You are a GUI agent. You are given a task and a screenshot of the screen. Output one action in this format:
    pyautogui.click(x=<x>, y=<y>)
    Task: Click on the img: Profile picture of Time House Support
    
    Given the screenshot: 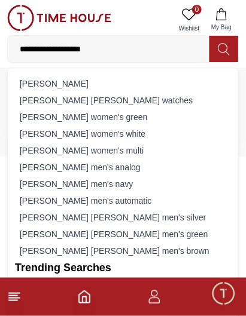 What is the action you would take?
    pyautogui.click(x=44, y=18)
    